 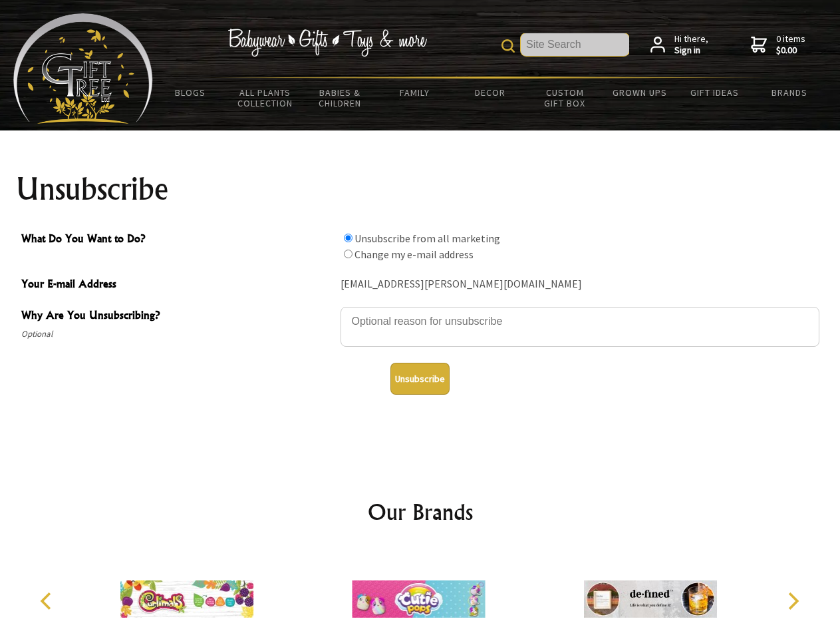 I want to click on h1: Unsubscribe, so click(x=420, y=189).